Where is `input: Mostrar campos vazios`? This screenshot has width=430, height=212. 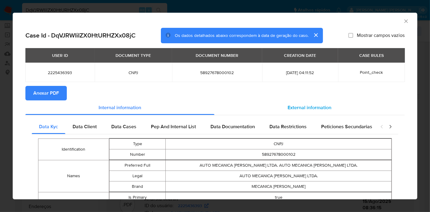 input: Mostrar campos vazios is located at coordinates (351, 35).